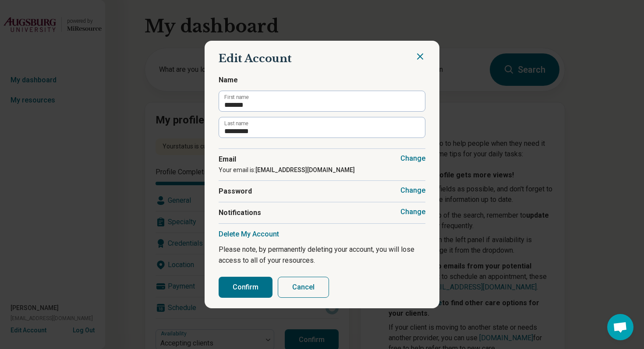  Describe the element at coordinates (322, 160) in the screenshot. I see `span: Email` at that location.